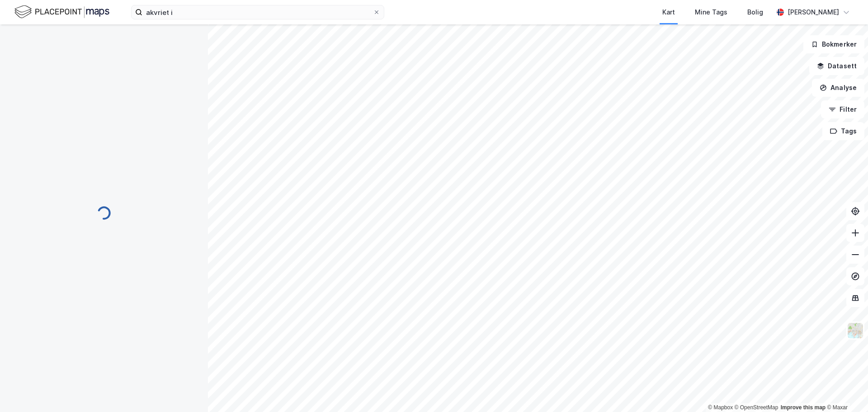 The width and height of the screenshot is (868, 412). What do you see at coordinates (258, 12) in the screenshot?
I see `input: Søk på adresse, matrikkel, gårdeiere, leietakere eller personer` at bounding box center [258, 12].